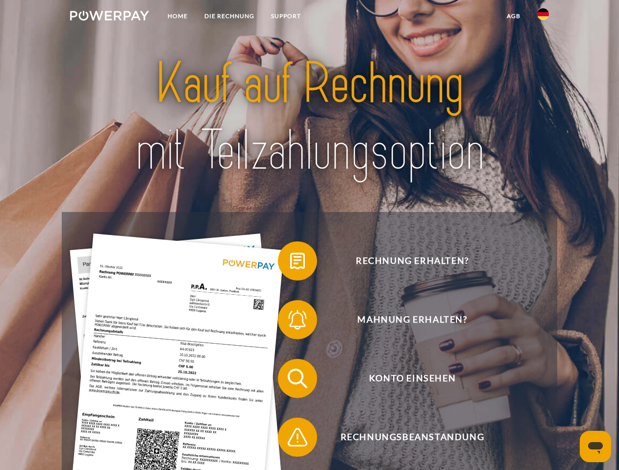  Describe the element at coordinates (109, 16) in the screenshot. I see `img: logo-powerpay-white.svg` at that location.